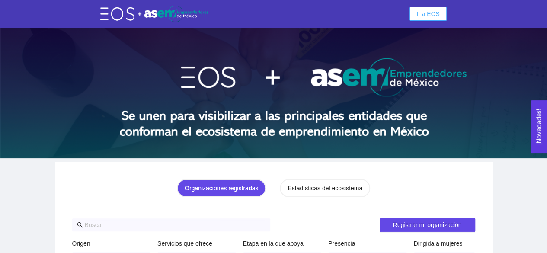 The height and width of the screenshot is (253, 547). What do you see at coordinates (175, 225) in the screenshot?
I see `input: Buscar` at bounding box center [175, 225].